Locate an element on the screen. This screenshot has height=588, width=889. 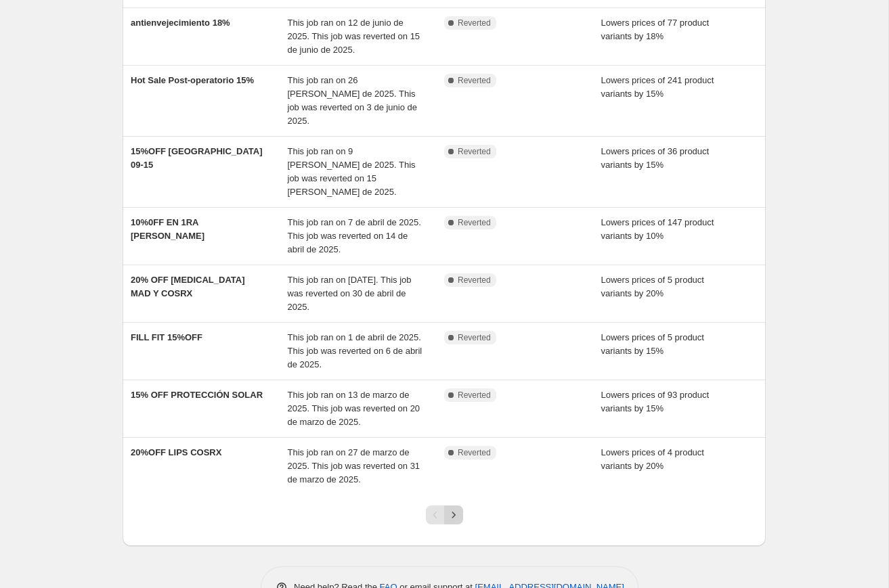
span: 15% OFF PROTECCIÓN SOLAR is located at coordinates (197, 394).